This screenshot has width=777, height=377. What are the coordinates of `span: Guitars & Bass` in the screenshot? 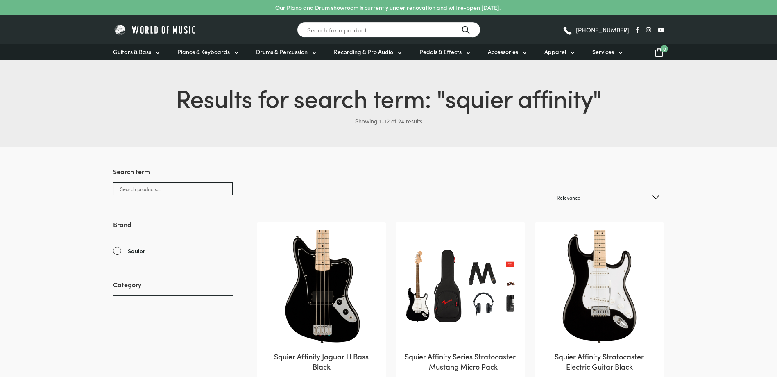 It's located at (132, 52).